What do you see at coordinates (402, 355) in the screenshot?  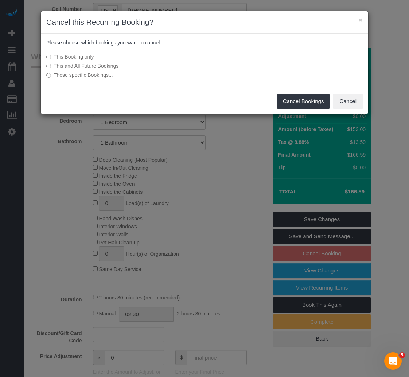 I see `span: 5` at bounding box center [402, 355].